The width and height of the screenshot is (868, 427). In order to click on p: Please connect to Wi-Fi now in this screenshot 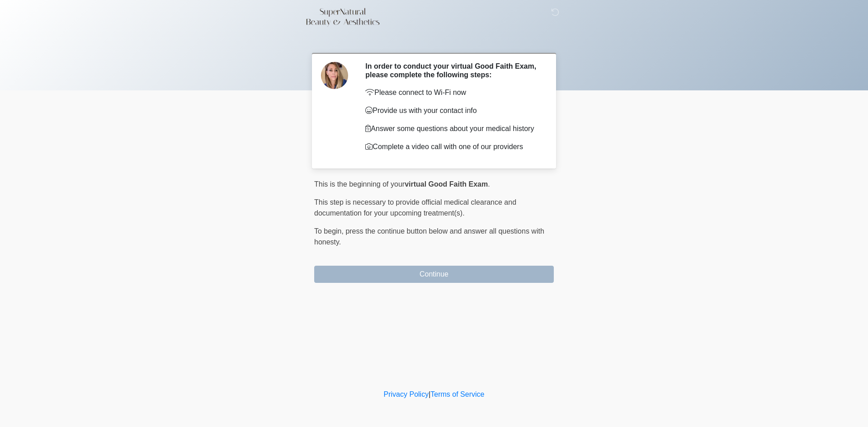, I will do `click(453, 93)`.